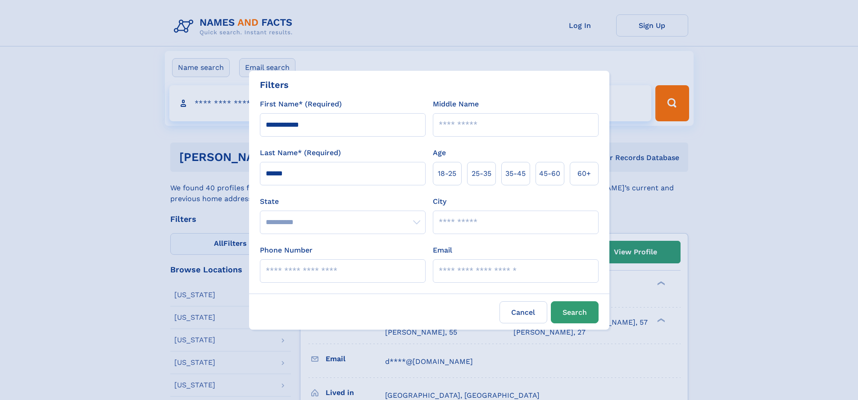  Describe the element at coordinates (515, 173) in the screenshot. I see `span: 35‑45` at that location.